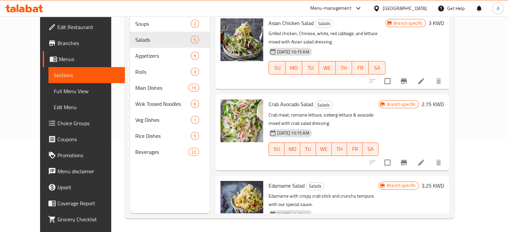  Describe the element at coordinates (89, 187) in the screenshot. I see `span: Upsell` at that location.